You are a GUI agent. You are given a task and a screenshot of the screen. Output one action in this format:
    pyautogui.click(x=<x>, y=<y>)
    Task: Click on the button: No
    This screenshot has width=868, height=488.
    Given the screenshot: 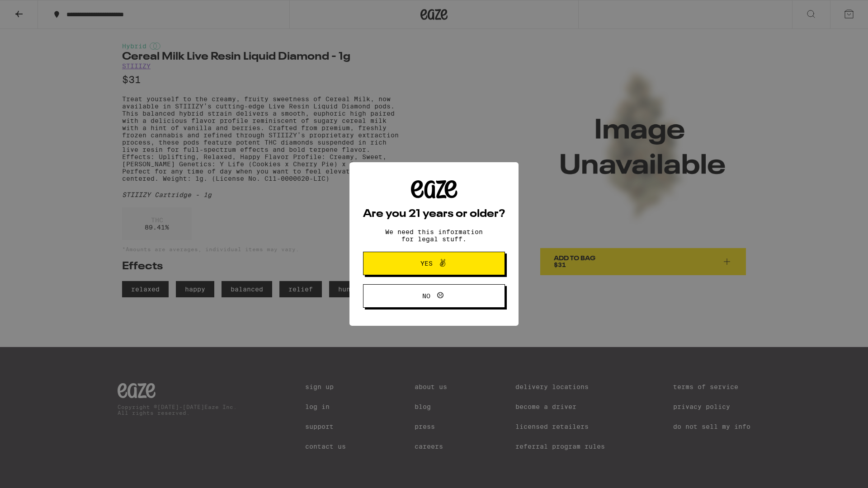 What is the action you would take?
    pyautogui.click(x=434, y=296)
    